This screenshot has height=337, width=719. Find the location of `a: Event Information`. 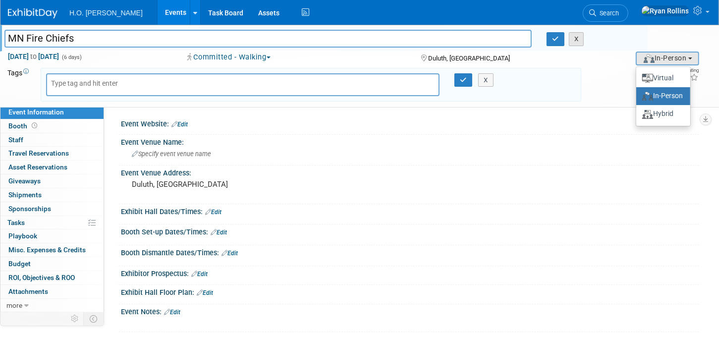

a: Event Information is located at coordinates (52, 112).